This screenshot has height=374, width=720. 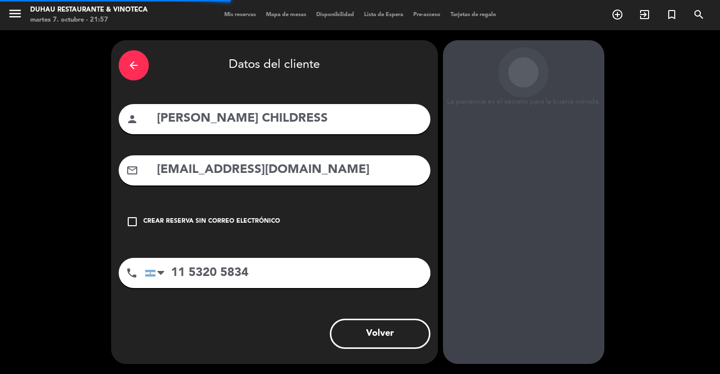 I want to click on div: Argentina: +54, so click(x=157, y=273).